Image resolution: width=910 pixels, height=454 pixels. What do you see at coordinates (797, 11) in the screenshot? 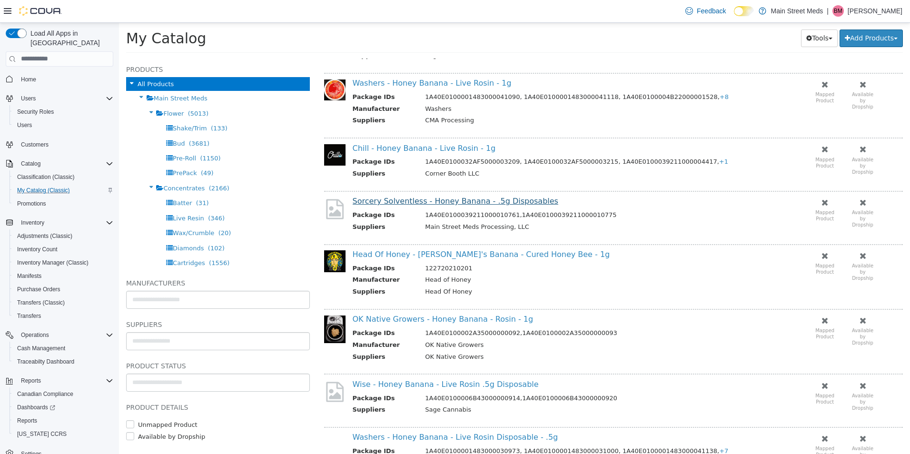
I see `p: Main Street Meds` at bounding box center [797, 11].